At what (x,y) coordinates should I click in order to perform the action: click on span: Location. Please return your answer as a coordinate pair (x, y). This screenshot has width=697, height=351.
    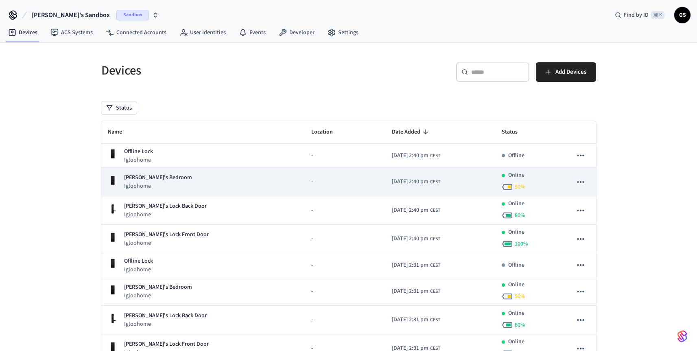
    Looking at the image, I should click on (327, 132).